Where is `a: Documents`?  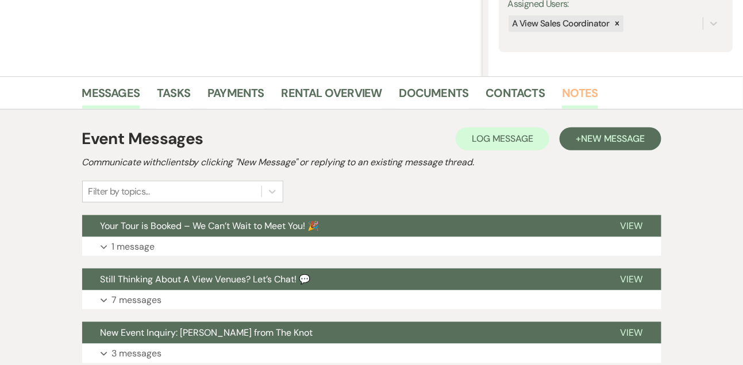 a: Documents is located at coordinates (434, 97).